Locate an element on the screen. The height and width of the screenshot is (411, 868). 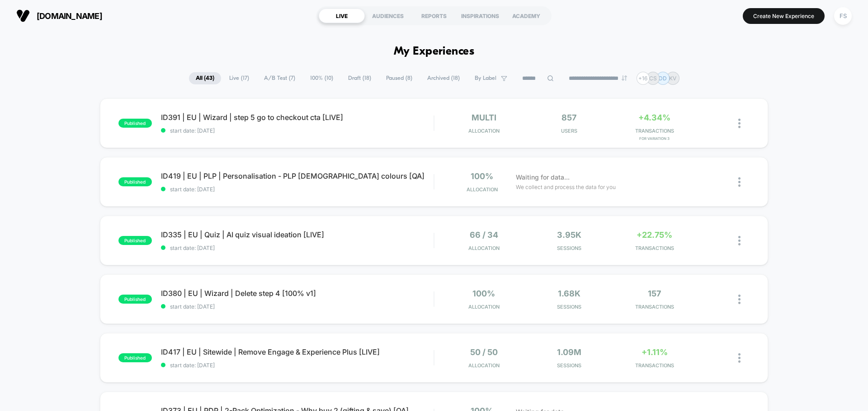
span: 1.68k is located at coordinates (569, 293).